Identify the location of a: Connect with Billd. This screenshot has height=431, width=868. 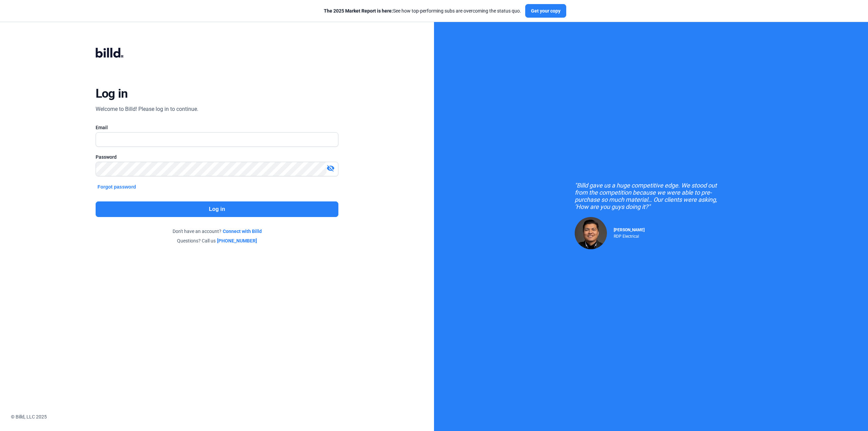
(242, 231).